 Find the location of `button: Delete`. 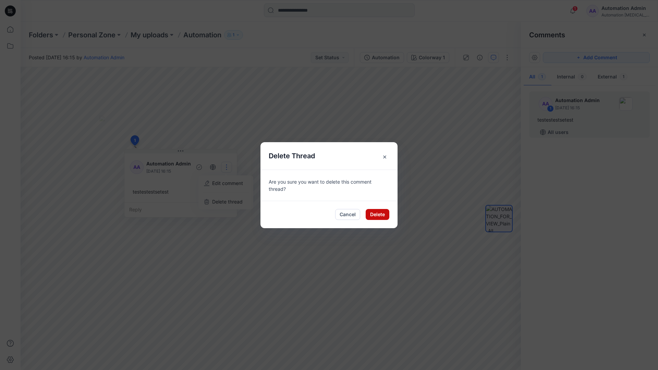

button: Delete is located at coordinates (377, 215).